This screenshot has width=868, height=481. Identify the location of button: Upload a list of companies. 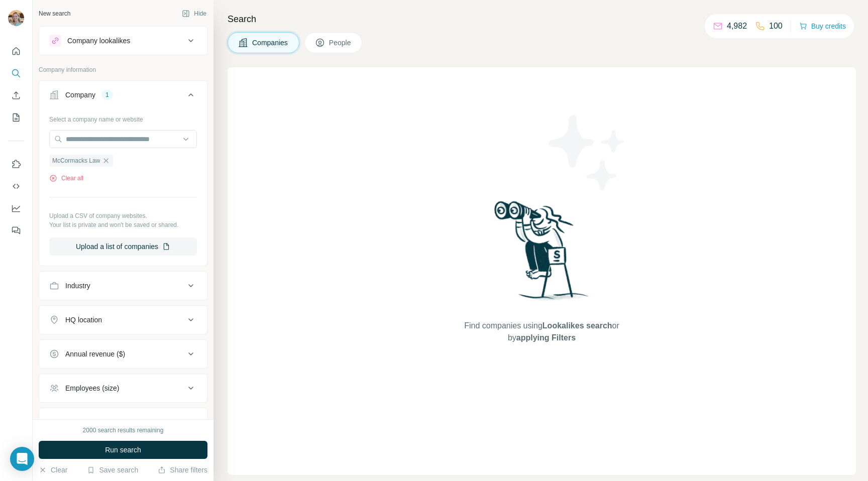
(123, 246).